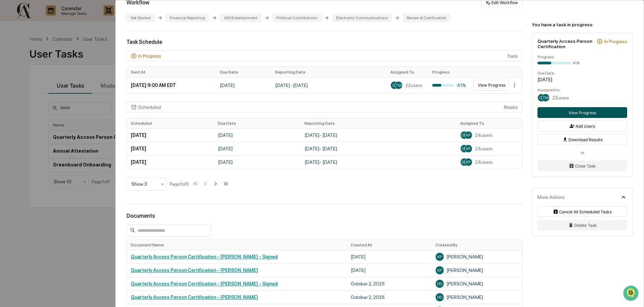 The height and width of the screenshot is (307, 644). Describe the element at coordinates (170, 123) in the screenshot. I see `th: Scheduled` at that location.